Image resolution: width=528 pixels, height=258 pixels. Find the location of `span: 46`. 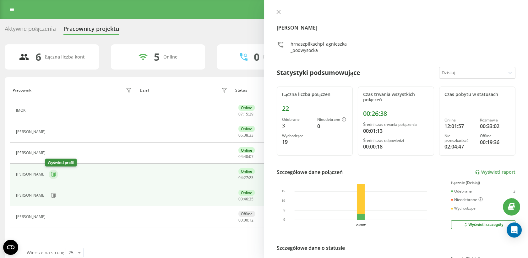

span: 46 is located at coordinates (246, 198).